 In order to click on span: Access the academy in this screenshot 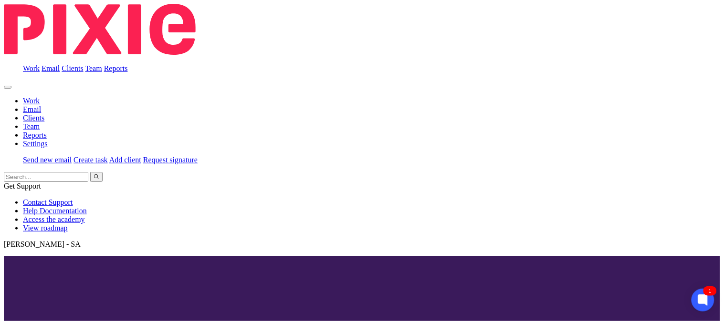, I will do `click(54, 219)`.